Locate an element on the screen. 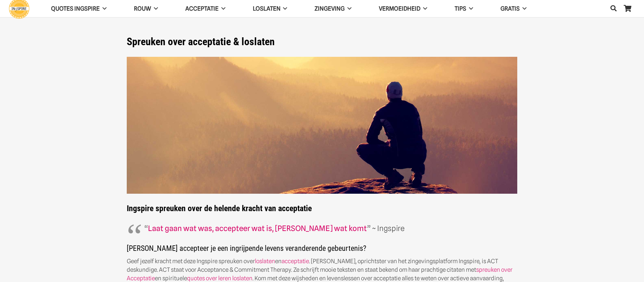 The image size is (644, 282). a: loslaten is located at coordinates (265, 261).